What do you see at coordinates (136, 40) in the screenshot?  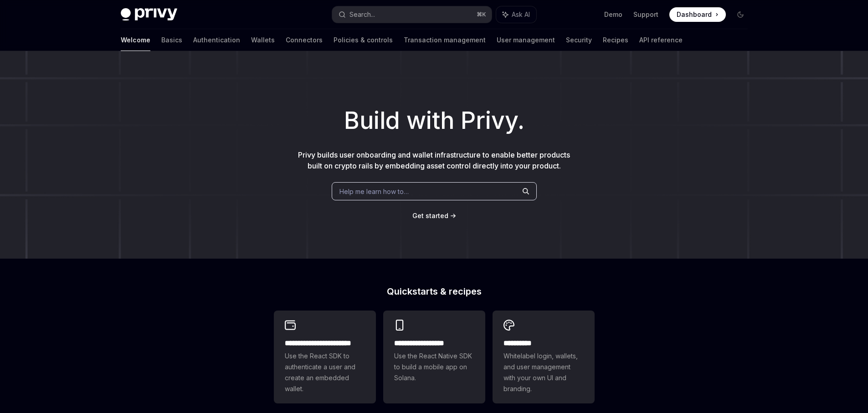 I see `a: Welcome` at bounding box center [136, 40].